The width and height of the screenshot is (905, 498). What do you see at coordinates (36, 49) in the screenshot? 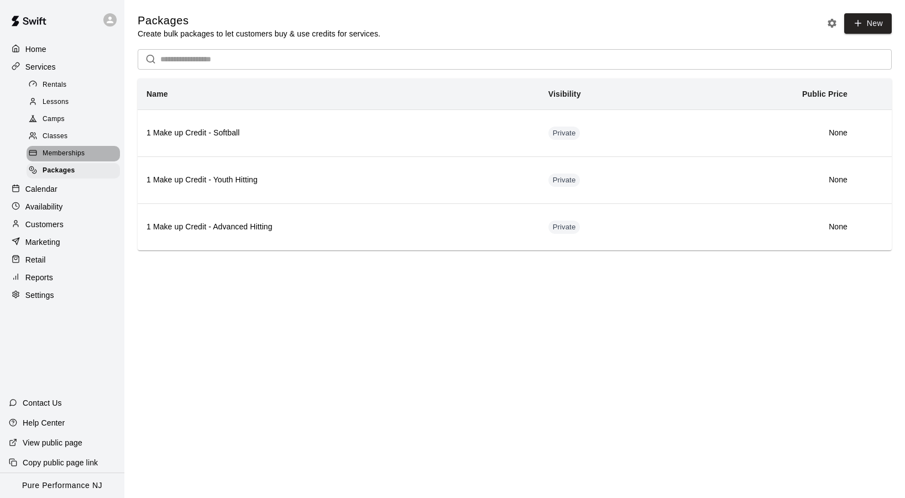
I see `p: Home` at bounding box center [36, 49].